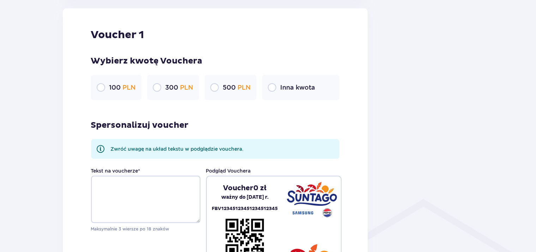 The height and width of the screenshot is (252, 536). What do you see at coordinates (140, 125) in the screenshot?
I see `p: Spersonalizuj voucher` at bounding box center [140, 125].